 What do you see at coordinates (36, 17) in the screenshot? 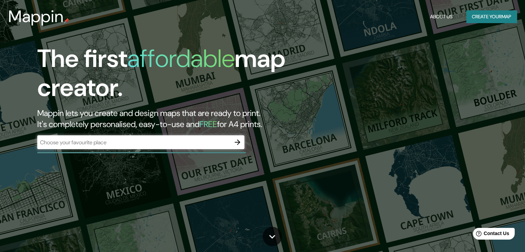
I see `h3: Mappin` at bounding box center [36, 17].